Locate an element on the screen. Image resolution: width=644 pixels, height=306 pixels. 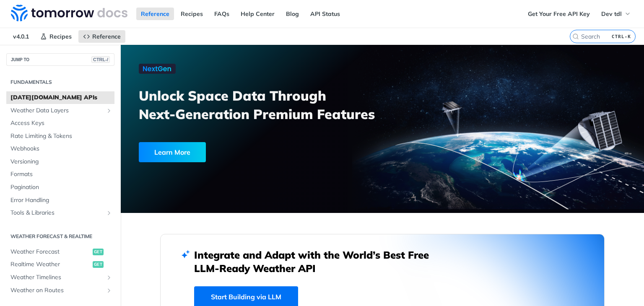
button: Dev tdl is located at coordinates (616, 14).